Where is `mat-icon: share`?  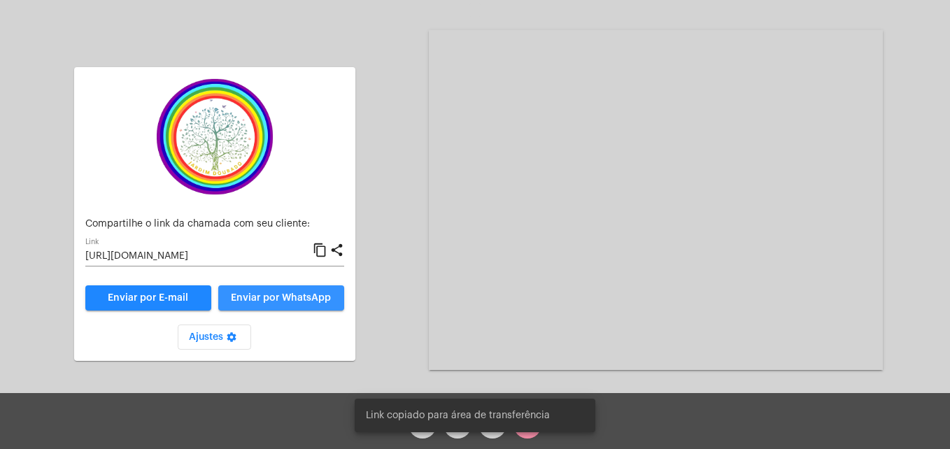
mat-icon: share is located at coordinates (336, 250).